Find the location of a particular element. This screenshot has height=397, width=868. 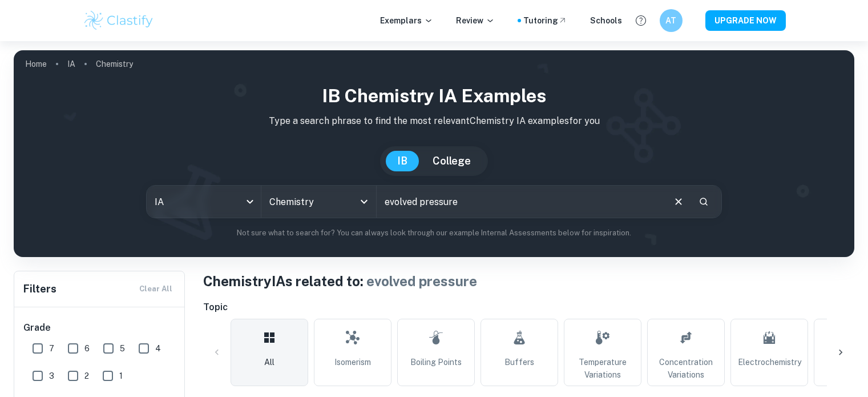

span: Isomerism is located at coordinates (353, 362).